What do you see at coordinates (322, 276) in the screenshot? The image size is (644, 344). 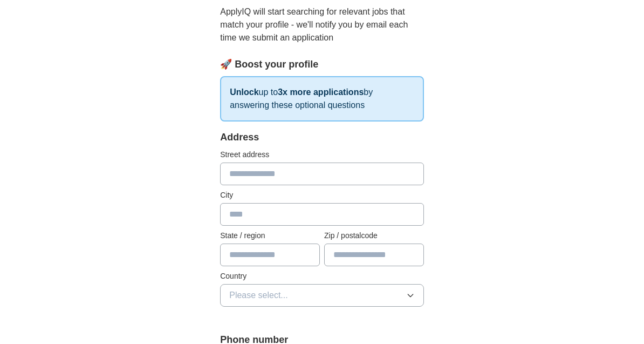 I see `label: Country` at bounding box center [322, 276].